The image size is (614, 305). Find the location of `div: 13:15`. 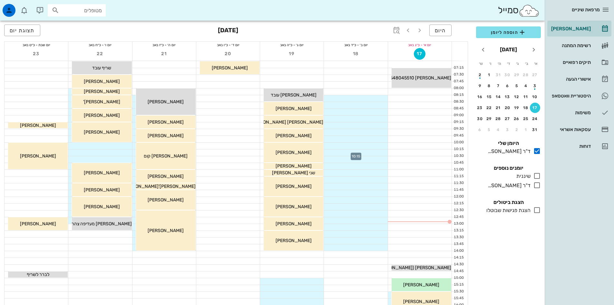

div: 13:15 is located at coordinates (458, 230).